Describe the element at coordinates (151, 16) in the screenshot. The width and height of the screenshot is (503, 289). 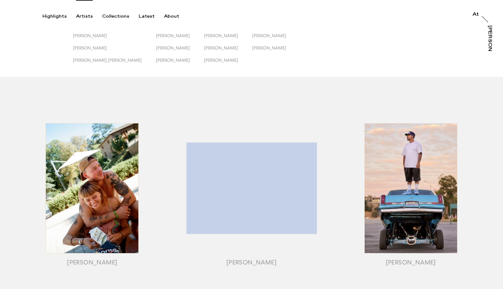
I see `button: Latest` at that location.